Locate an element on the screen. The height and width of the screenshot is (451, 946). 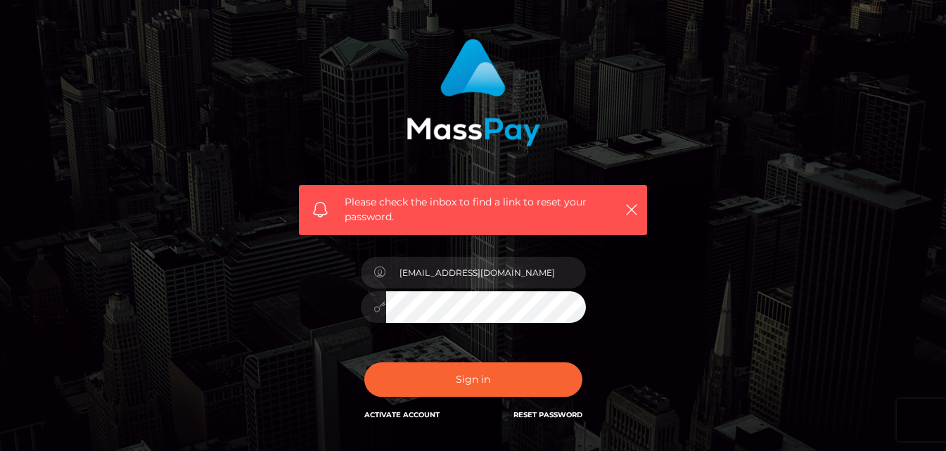
a: Activate Account is located at coordinates (402, 414).